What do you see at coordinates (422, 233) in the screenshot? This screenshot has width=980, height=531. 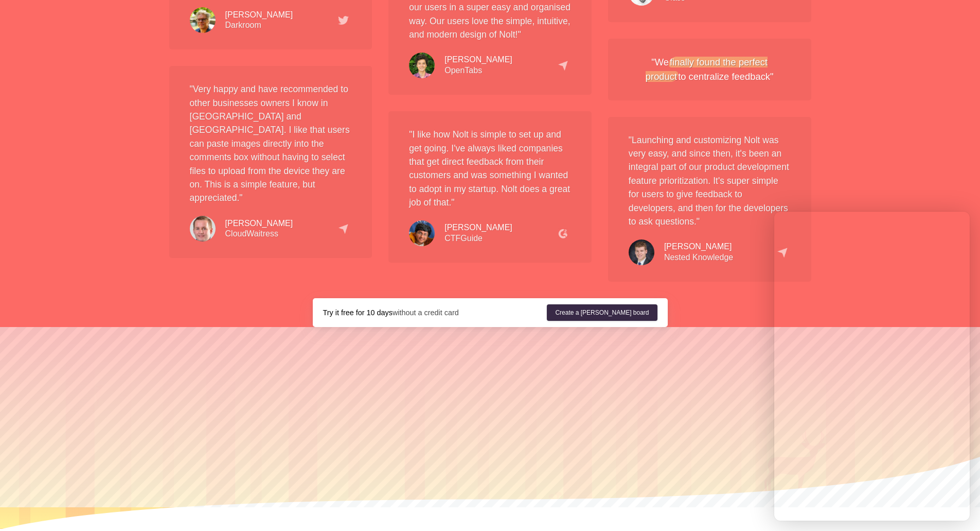 I see `img: testimonial-pranav.6c855e311b.jpg` at bounding box center [422, 233].